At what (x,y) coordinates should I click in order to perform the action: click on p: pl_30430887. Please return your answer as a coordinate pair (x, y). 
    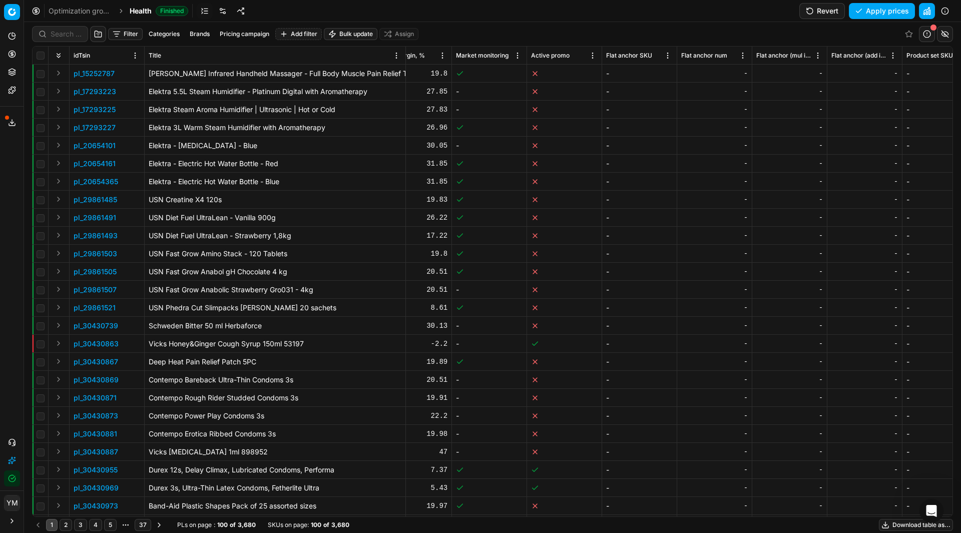
    Looking at the image, I should click on (96, 452).